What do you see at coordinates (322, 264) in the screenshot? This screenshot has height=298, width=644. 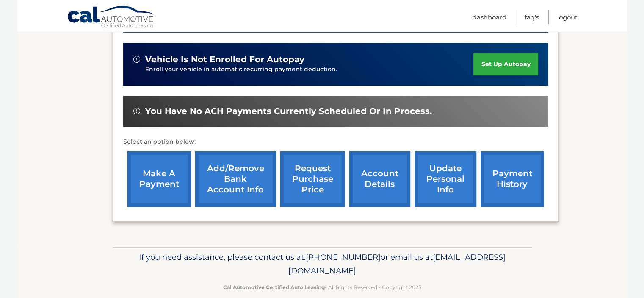 I see `p: If you need assistance, please contact us at: or email us at` at bounding box center [322, 264].